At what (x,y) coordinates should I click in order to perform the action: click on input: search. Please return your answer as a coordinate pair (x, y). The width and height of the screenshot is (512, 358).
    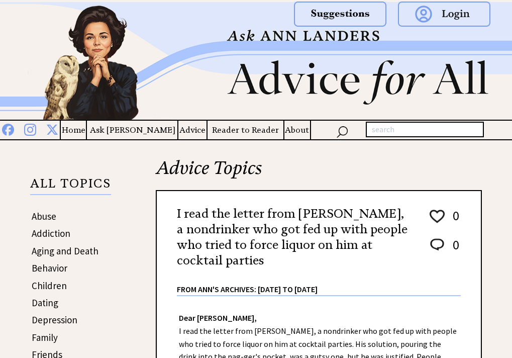
    Looking at the image, I should click on (425, 130).